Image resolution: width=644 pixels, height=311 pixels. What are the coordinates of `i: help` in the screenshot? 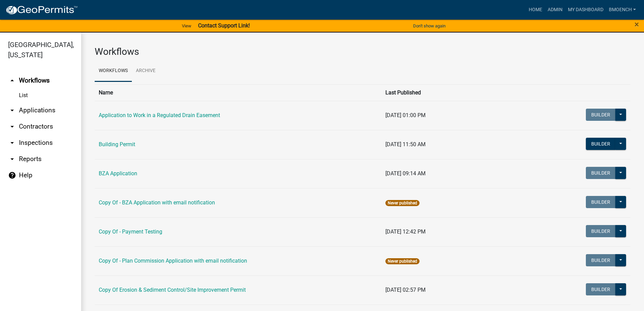 It's located at (12, 175).